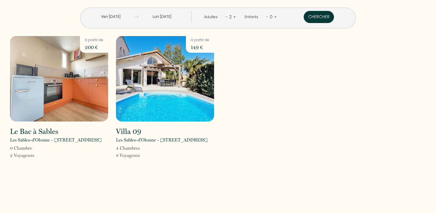 The height and width of the screenshot is (213, 436). Describe the element at coordinates (128, 155) in the screenshot. I see `p: 8 Voyageur` at that location.